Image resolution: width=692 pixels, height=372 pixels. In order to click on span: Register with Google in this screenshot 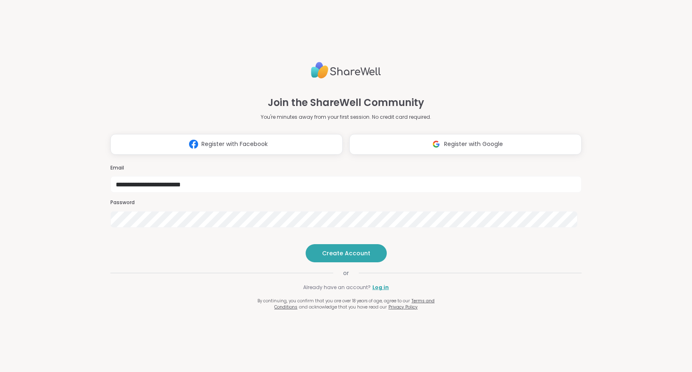, I will do `click(473, 144)`.